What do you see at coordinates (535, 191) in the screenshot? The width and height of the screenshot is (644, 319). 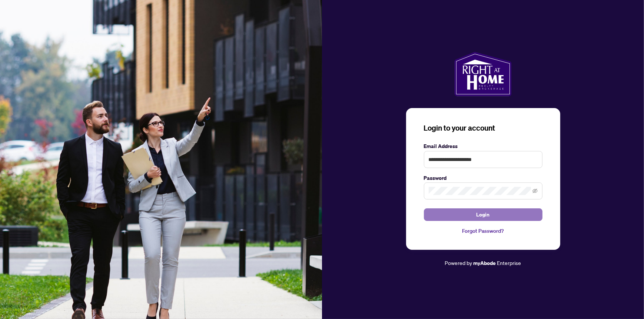 I see `span: eye-invisible` at bounding box center [535, 191].